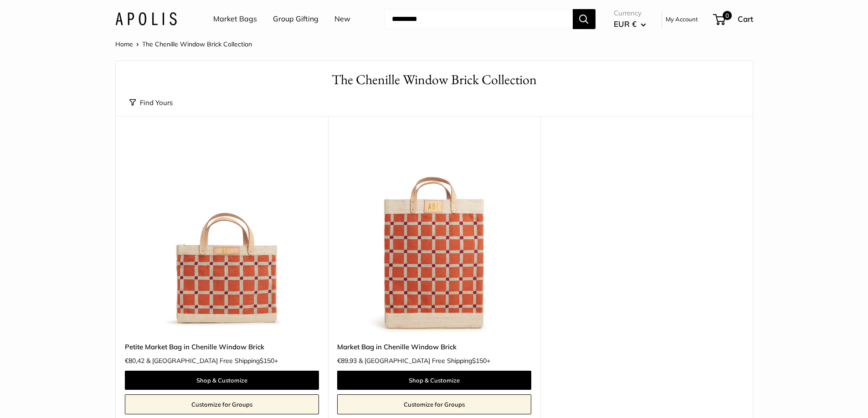 This screenshot has height=418, width=868. What do you see at coordinates (235, 19) in the screenshot?
I see `a: Market Bags` at bounding box center [235, 19].